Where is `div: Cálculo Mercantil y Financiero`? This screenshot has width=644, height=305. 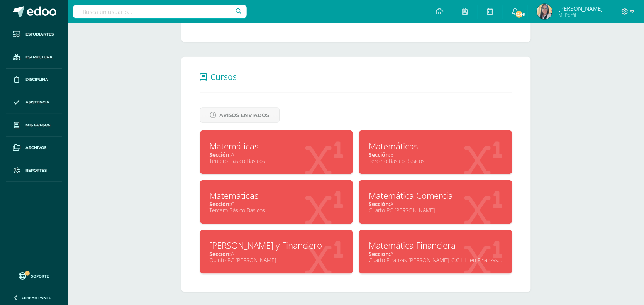 div: Cálculo Mercantil y Financiero is located at coordinates (277, 245).